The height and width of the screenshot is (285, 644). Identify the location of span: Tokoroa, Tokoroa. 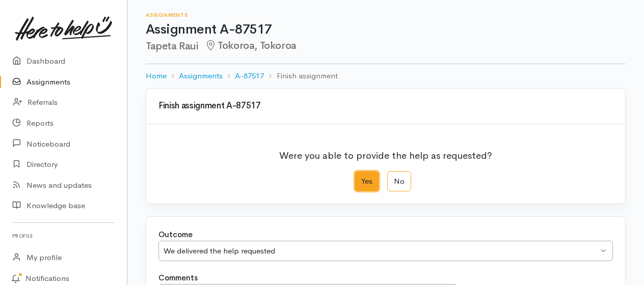
(251, 45).